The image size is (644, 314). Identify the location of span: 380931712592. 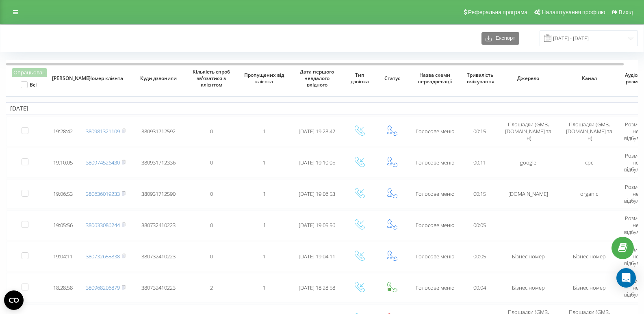
(158, 131).